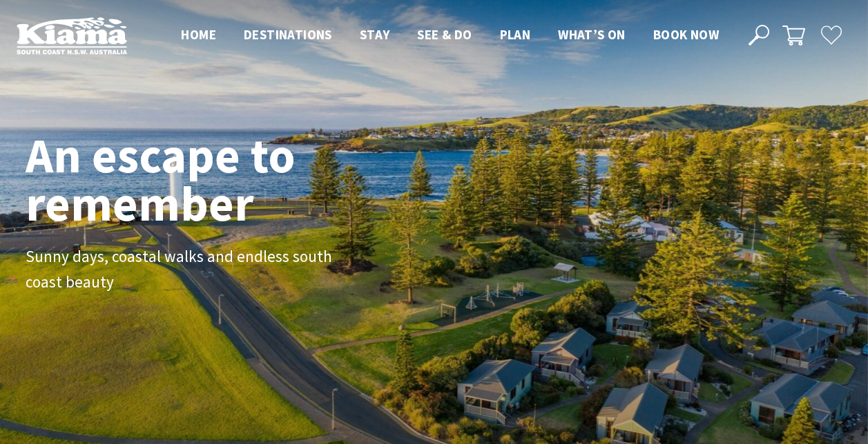  Describe the element at coordinates (375, 34) in the screenshot. I see `span: Stay` at that location.